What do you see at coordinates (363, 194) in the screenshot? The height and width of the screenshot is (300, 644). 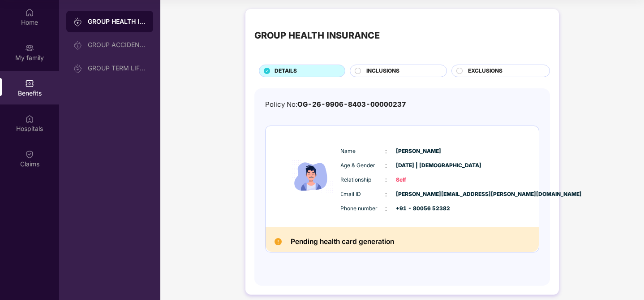 I see `span: Email ID` at bounding box center [363, 194].